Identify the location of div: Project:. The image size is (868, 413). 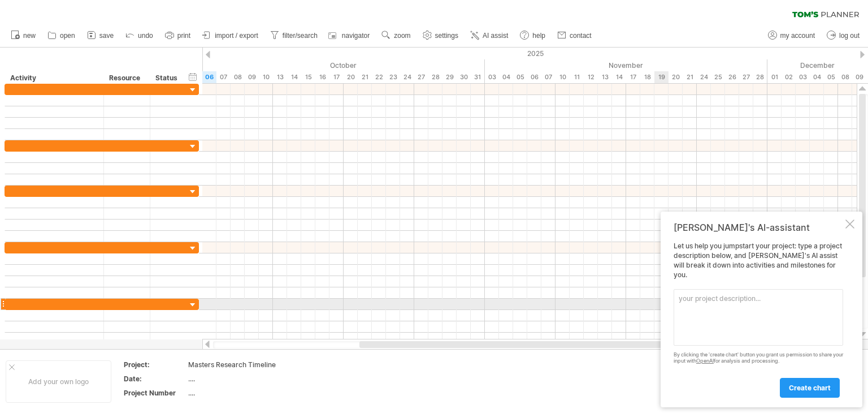
(155, 364).